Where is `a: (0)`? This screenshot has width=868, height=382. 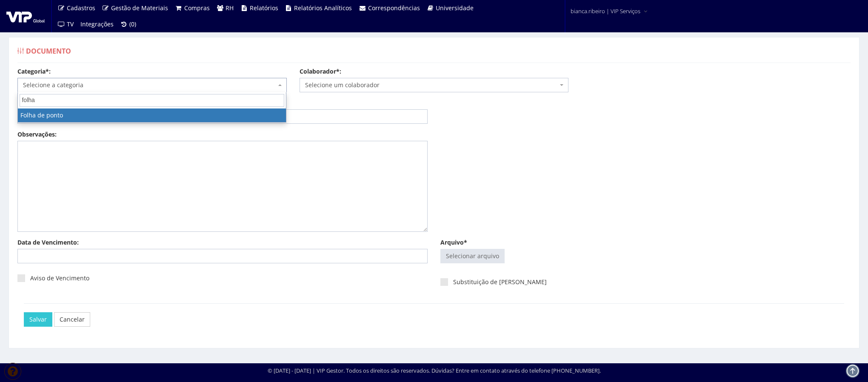 a: (0) is located at coordinates (128, 24).